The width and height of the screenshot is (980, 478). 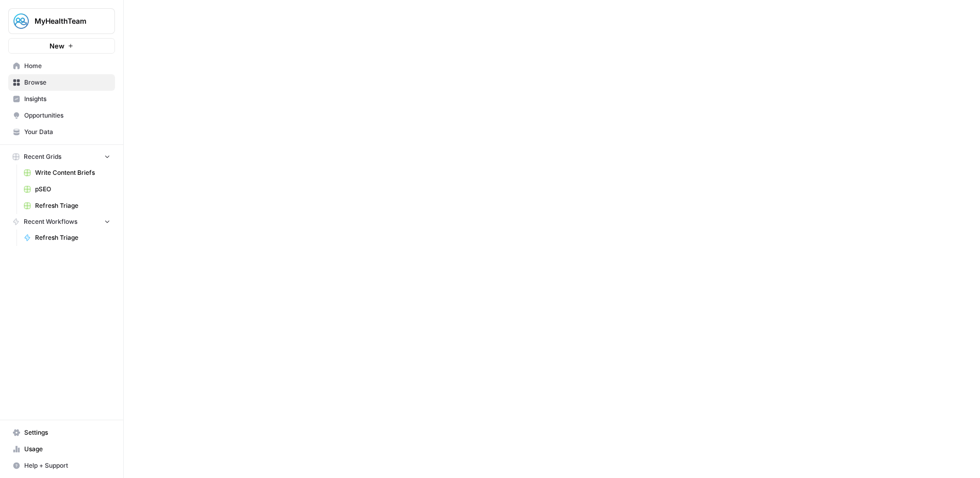 What do you see at coordinates (73, 173) in the screenshot?
I see `span: Write Content Briefs` at bounding box center [73, 173].